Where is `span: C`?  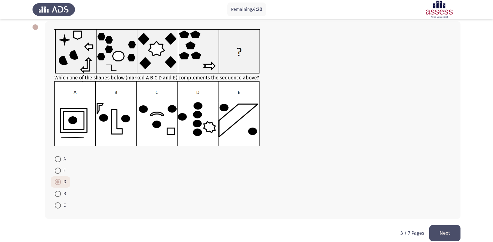
span: C is located at coordinates (63, 205).